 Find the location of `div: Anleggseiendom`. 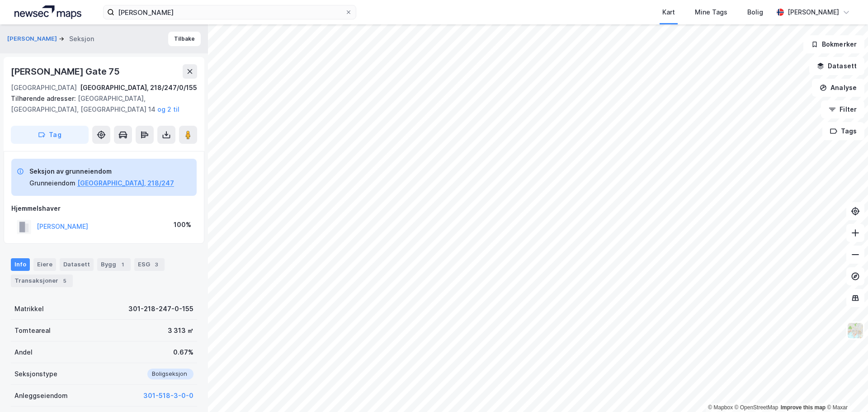

div: Anleggseiendom is located at coordinates (41, 395).